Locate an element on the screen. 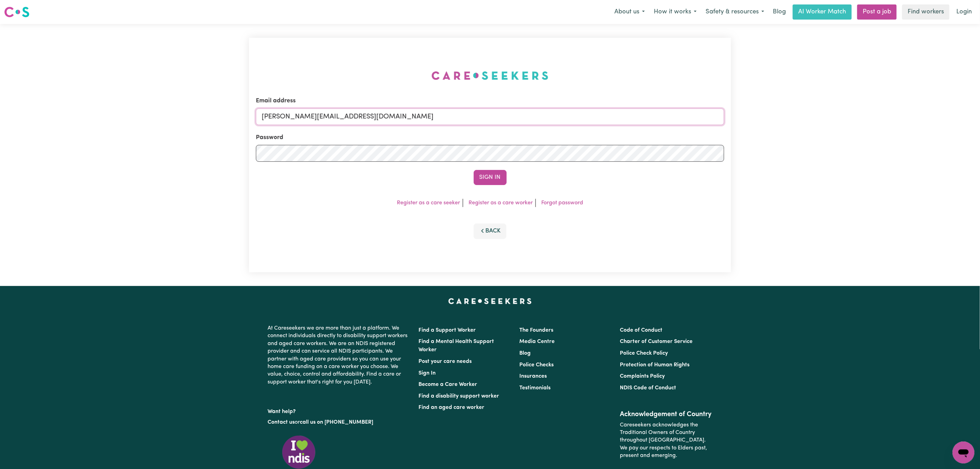 This screenshot has width=980, height=469. a: Police Check Policy is located at coordinates (644, 354).